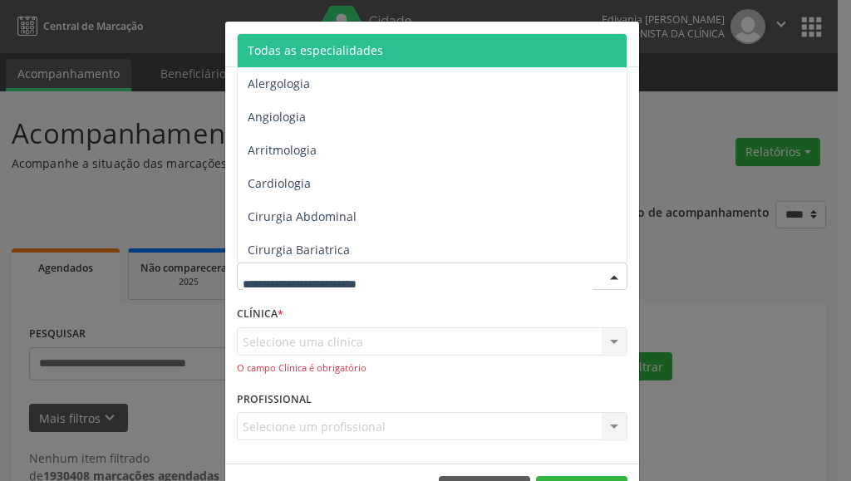  Describe the element at coordinates (315, 50) in the screenshot. I see `span: Todas as especialidades` at that location.